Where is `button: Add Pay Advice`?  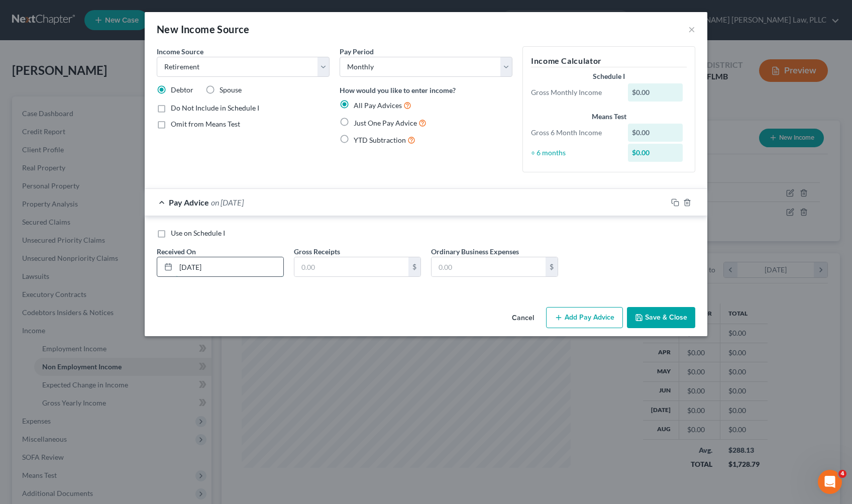
button: Add Pay Advice is located at coordinates (584, 317).